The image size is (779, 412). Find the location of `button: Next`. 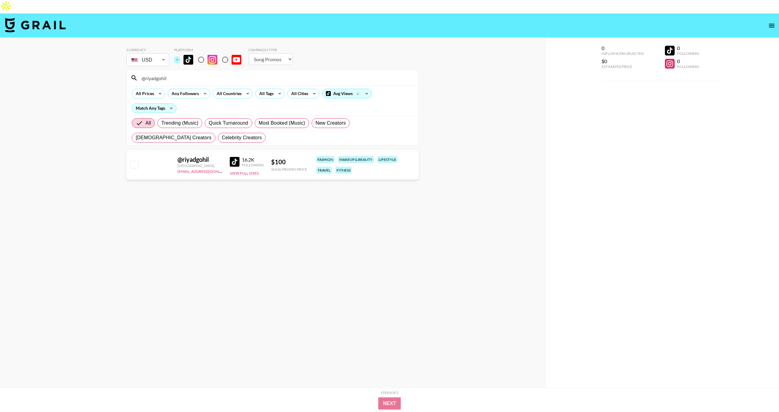

button: Next is located at coordinates (390, 403).